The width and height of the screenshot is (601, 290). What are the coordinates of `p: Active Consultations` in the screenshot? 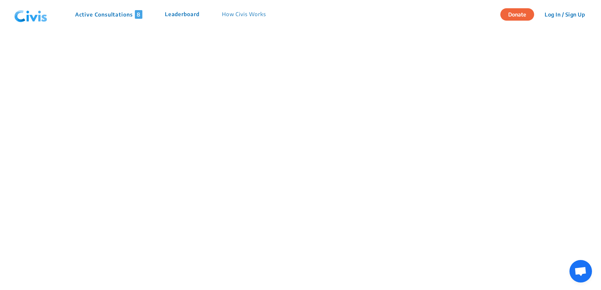 It's located at (109, 14).